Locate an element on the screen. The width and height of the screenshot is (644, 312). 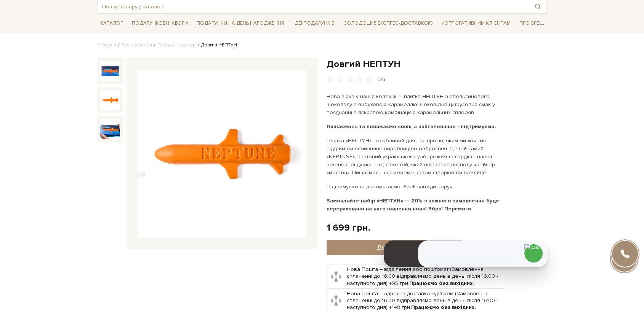
b: Пишаємось та поважаємо своїх, а найголовніше - підтримуємо. is located at coordinates (411, 126).